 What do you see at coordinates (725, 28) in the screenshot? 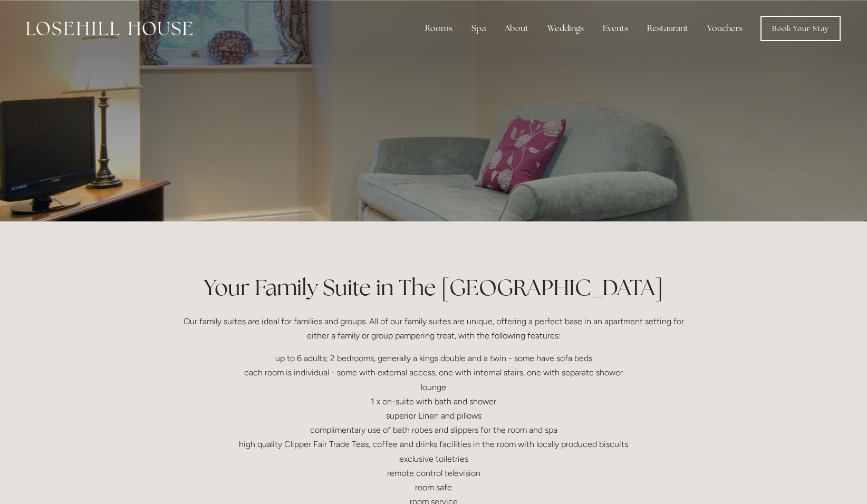
I see `a: Vouchers` at bounding box center [725, 28].